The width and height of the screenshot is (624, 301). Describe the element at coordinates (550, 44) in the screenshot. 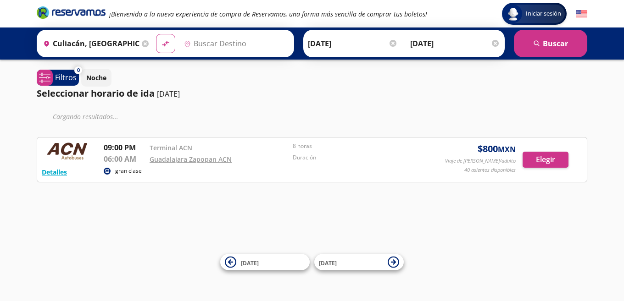

I see `button: Buscar` at that location.